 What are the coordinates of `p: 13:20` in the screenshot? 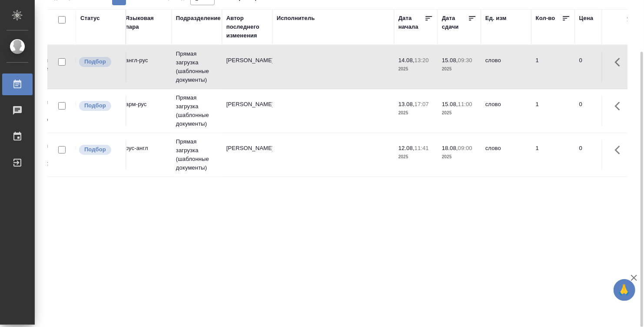 It's located at (422, 60).